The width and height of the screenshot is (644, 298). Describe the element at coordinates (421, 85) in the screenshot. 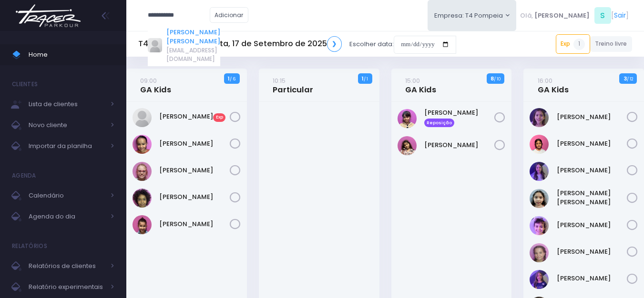

I see `a: 15:00GA Kids` at that location.